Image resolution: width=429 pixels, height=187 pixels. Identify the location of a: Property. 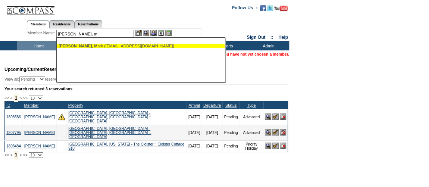
(76, 105).